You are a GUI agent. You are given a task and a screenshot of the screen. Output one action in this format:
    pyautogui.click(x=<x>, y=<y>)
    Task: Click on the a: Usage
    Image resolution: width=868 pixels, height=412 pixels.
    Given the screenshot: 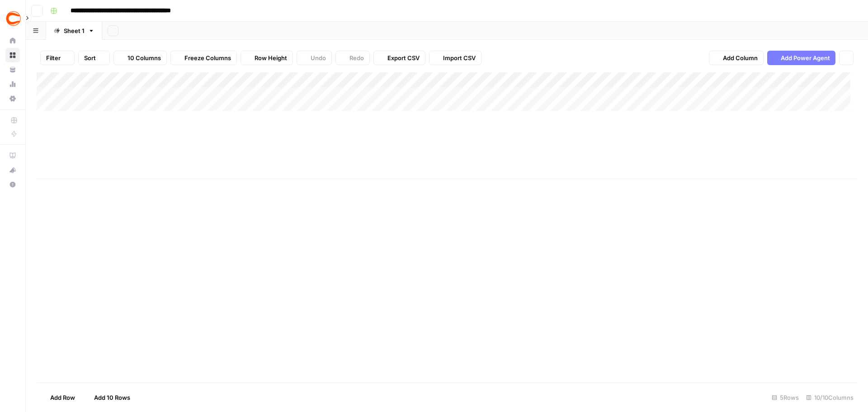 What is the action you would take?
    pyautogui.click(x=13, y=84)
    